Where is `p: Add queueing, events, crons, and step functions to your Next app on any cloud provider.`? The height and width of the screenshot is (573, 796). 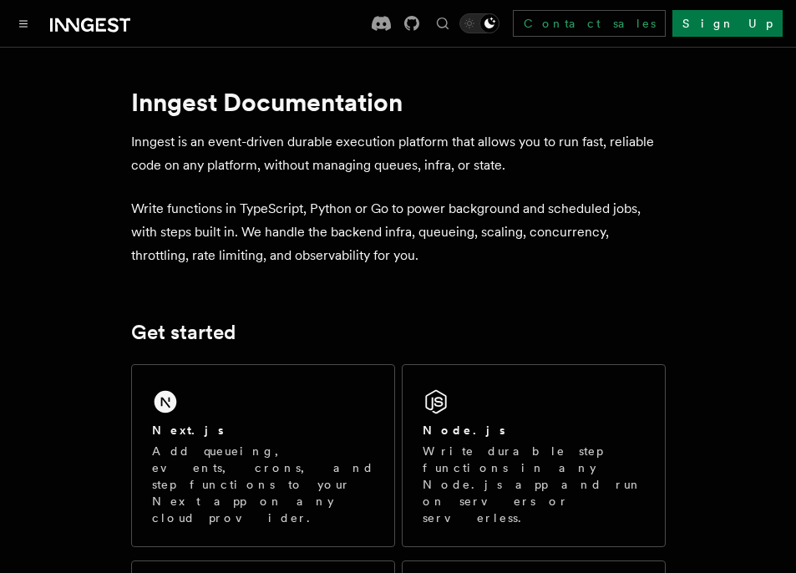
p: Add queueing, events, crons, and step functions to your Next app on any cloud provider. is located at coordinates (263, 484).